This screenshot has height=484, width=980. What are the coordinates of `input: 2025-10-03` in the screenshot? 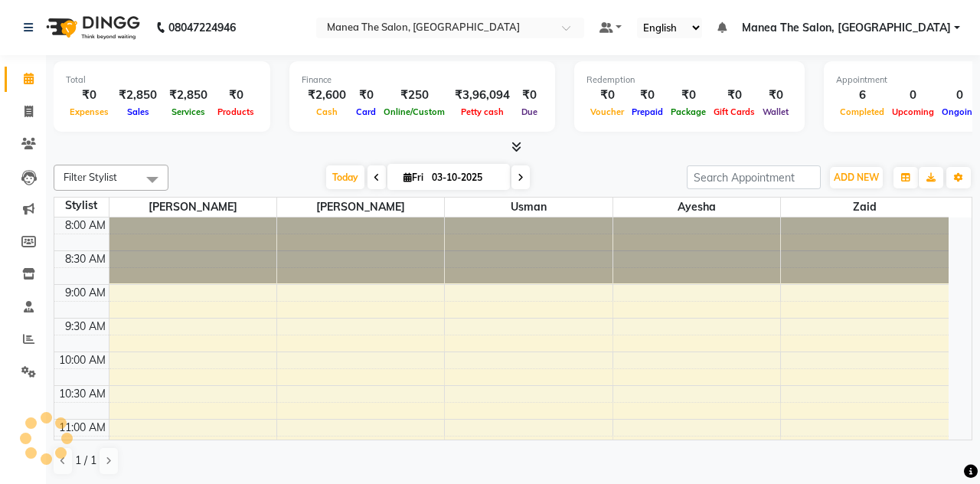 It's located at (466, 178).